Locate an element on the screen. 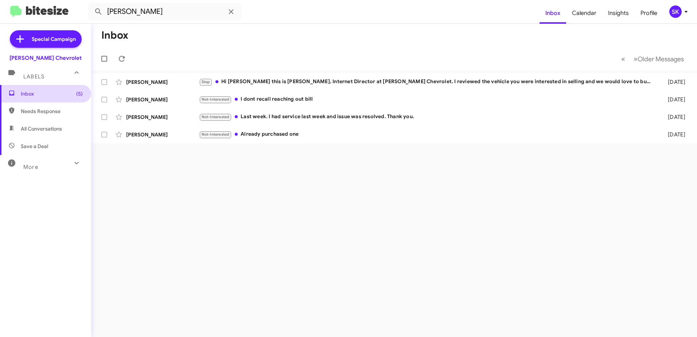  span: Calendar is located at coordinates (584, 13).